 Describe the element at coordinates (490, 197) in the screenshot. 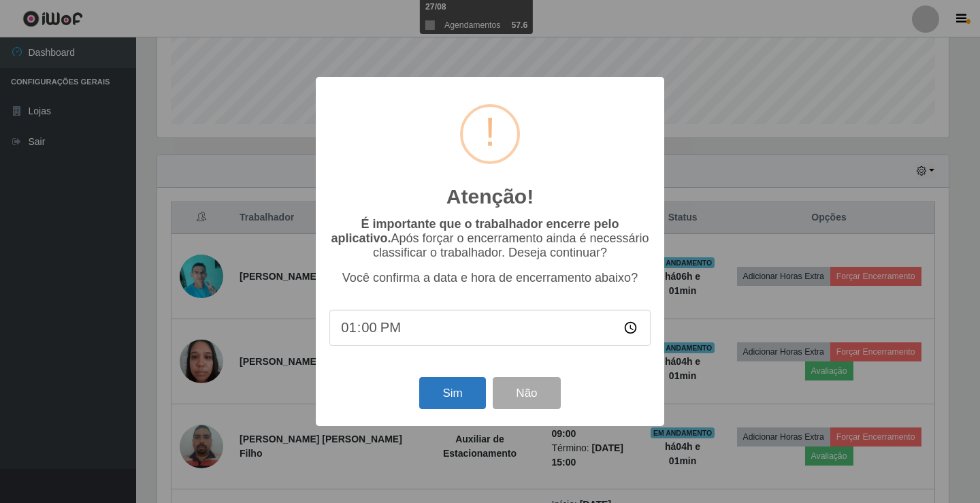

I see `h2: Atenção!` at that location.